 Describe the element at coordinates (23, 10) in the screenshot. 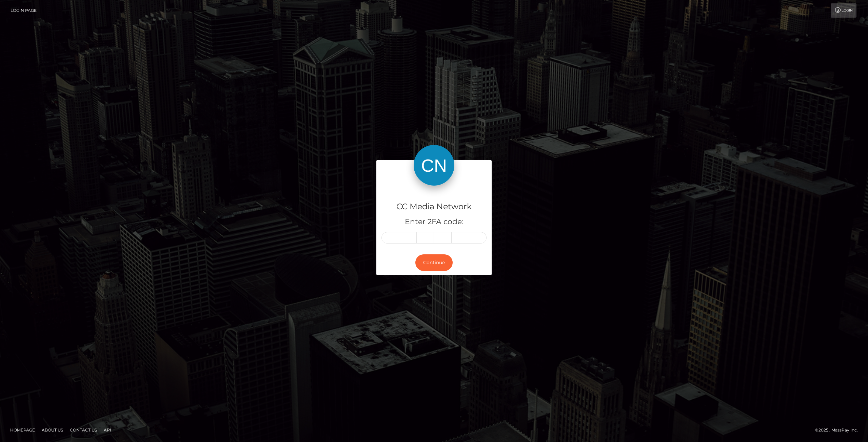

I see `a: Login Page` at that location.